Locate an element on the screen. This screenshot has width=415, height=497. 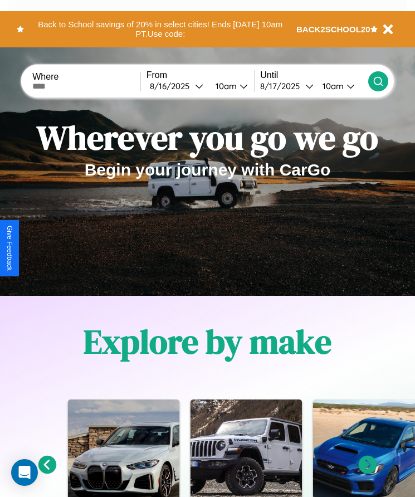
div: Give Feedback is located at coordinates (9, 248).